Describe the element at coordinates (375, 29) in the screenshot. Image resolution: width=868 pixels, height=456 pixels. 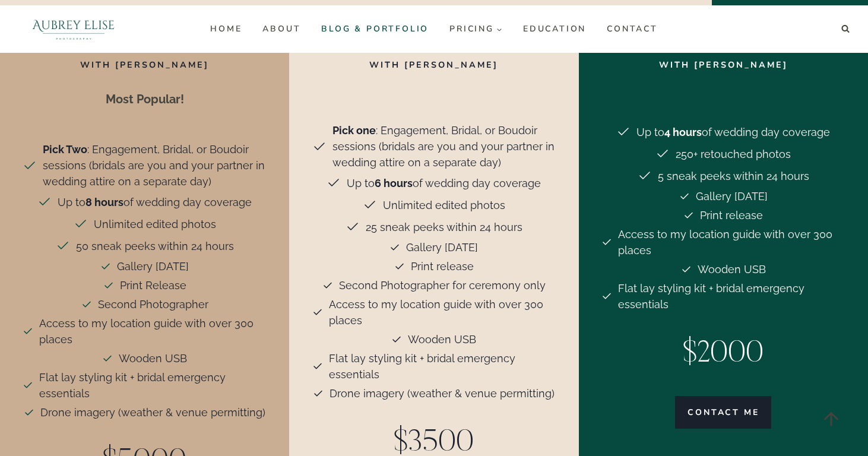
I see `a: Blog & Portfolio` at that location.